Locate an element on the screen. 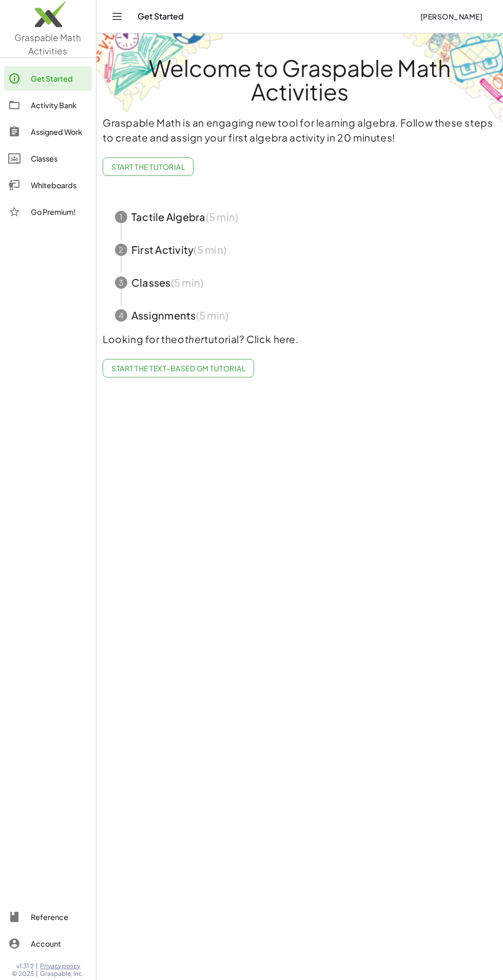 This screenshot has width=503, height=980. h1: Welcome to Graspable Math Activities is located at coordinates (300, 79).